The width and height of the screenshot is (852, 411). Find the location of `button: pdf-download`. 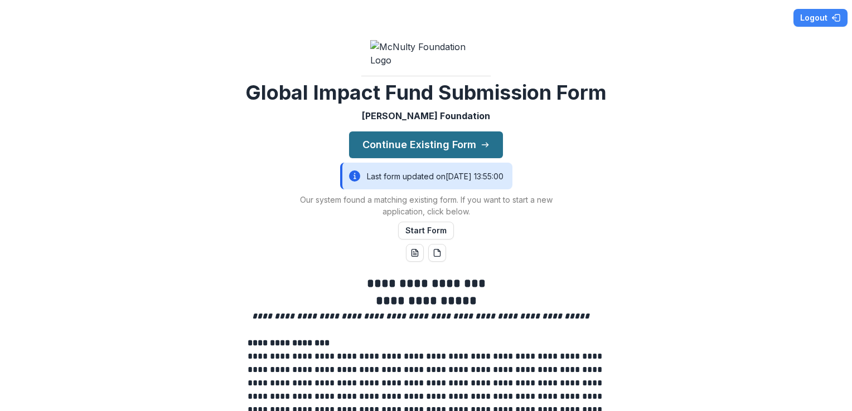

button: pdf-download is located at coordinates (437, 253).